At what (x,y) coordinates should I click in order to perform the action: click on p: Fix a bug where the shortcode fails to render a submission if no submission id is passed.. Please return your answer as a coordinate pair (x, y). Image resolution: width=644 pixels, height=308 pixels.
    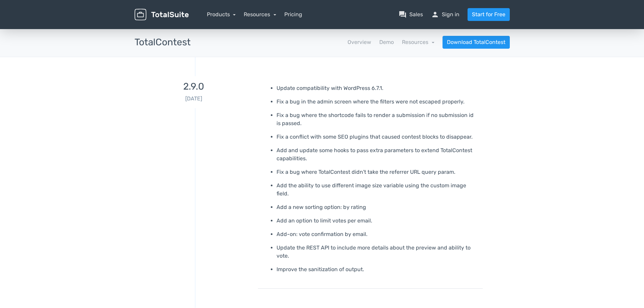
    Looking at the image, I should click on (377, 119).